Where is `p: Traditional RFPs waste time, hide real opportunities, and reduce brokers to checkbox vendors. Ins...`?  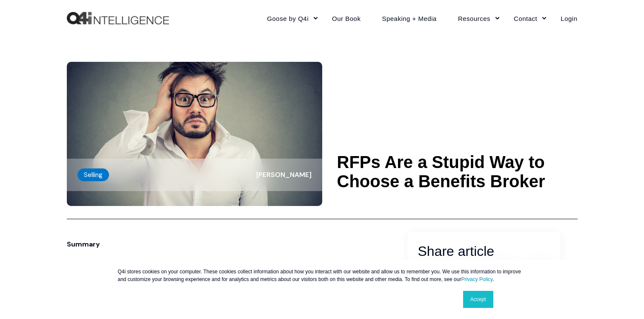
p: Traditional RFPs waste time, hide real opportunities, and reduce brokers to checkbox vendors. Ins... is located at coordinates (220, 273).